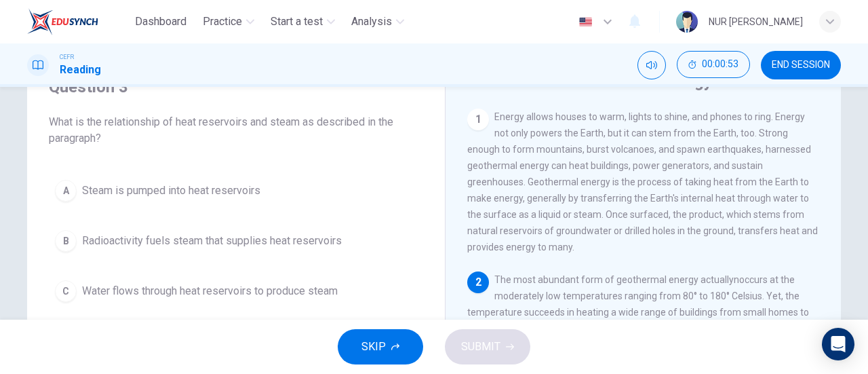 This screenshot has width=868, height=374. Describe the element at coordinates (378, 21) in the screenshot. I see `button: Analysis` at that location.